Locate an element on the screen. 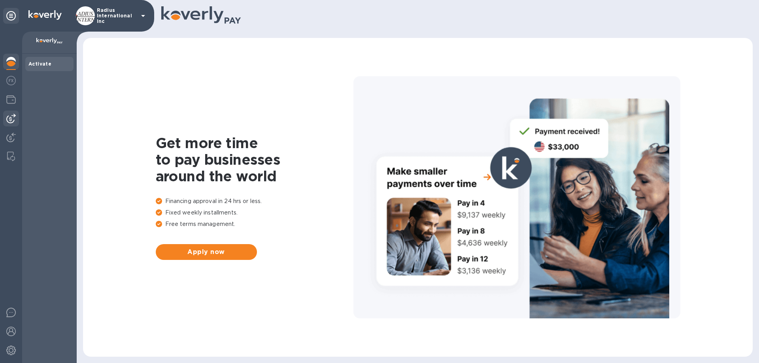 The height and width of the screenshot is (363, 759). b: Activate is located at coordinates (40, 64).